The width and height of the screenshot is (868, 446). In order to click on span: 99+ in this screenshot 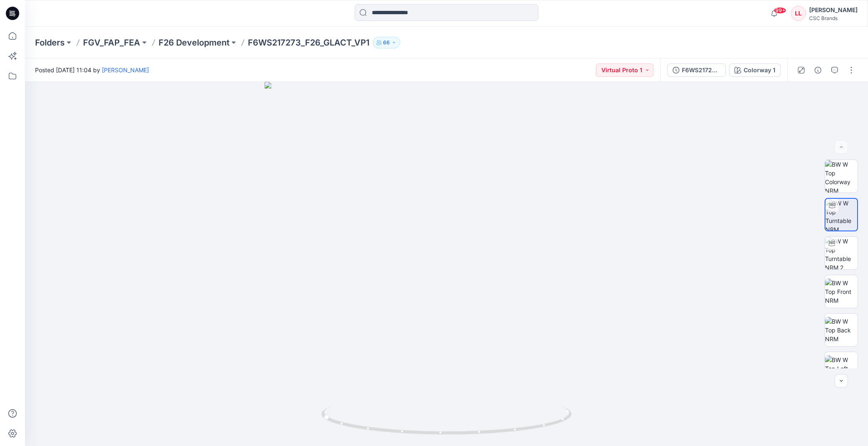, I will do `click(780, 10)`.